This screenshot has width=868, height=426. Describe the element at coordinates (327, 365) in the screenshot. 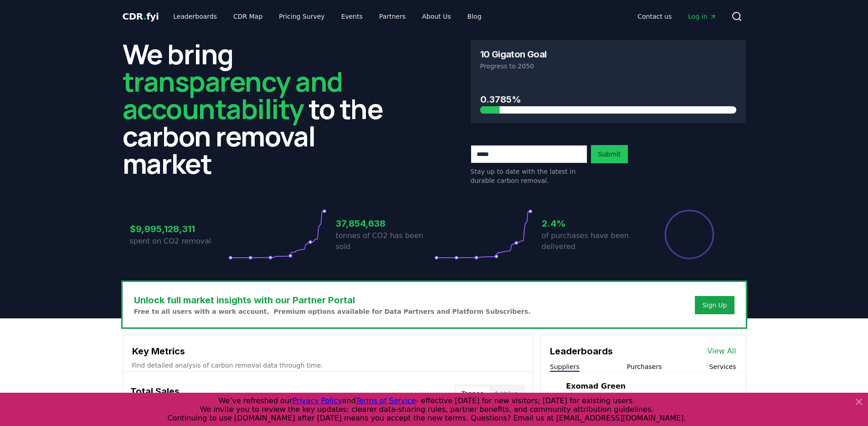

I see `p: Find detailed analysis of carbon removal data through time.` at that location.